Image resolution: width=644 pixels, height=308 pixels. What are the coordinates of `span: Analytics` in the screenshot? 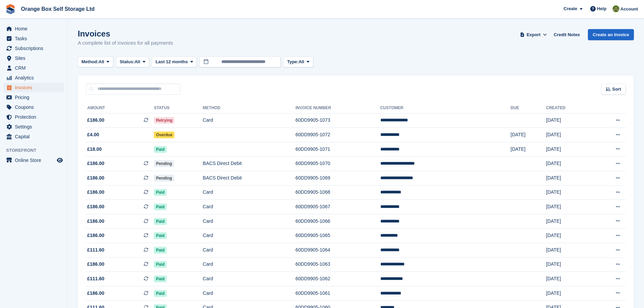 It's located at (35, 78).